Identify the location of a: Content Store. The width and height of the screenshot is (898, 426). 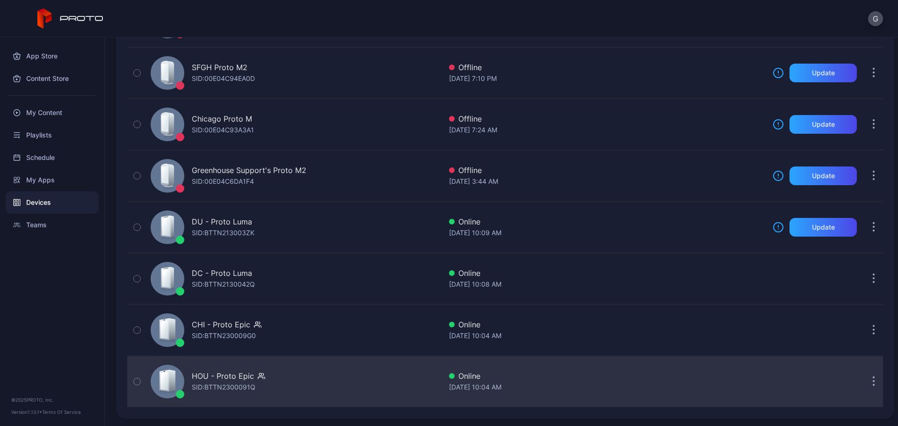
(52, 79).